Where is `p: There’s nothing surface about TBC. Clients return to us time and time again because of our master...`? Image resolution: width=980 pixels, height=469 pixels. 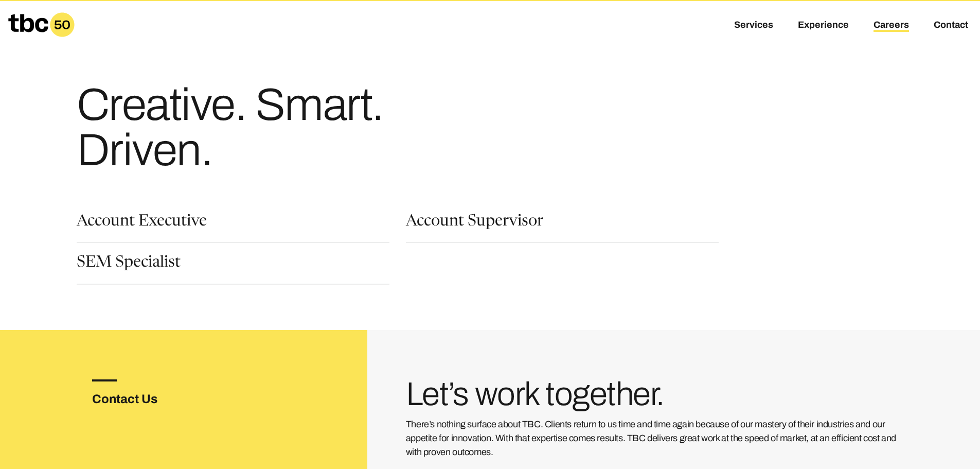
p: There’s nothing surface about TBC. Clients return to us time and time again because of our master... is located at coordinates (654, 438).